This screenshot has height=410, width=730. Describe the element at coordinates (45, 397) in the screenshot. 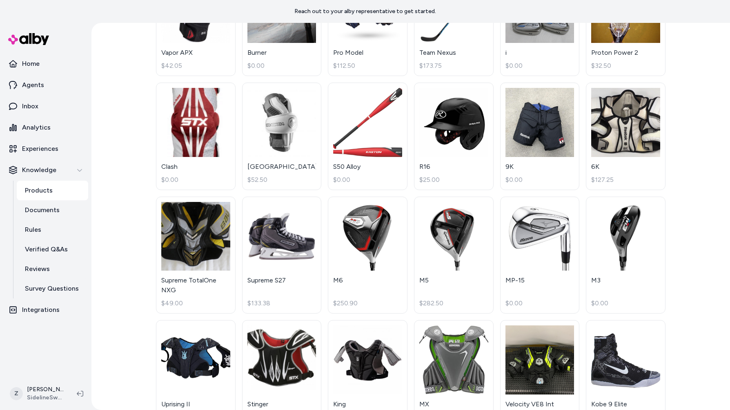

I see `span: SidelineSwap` at that location.